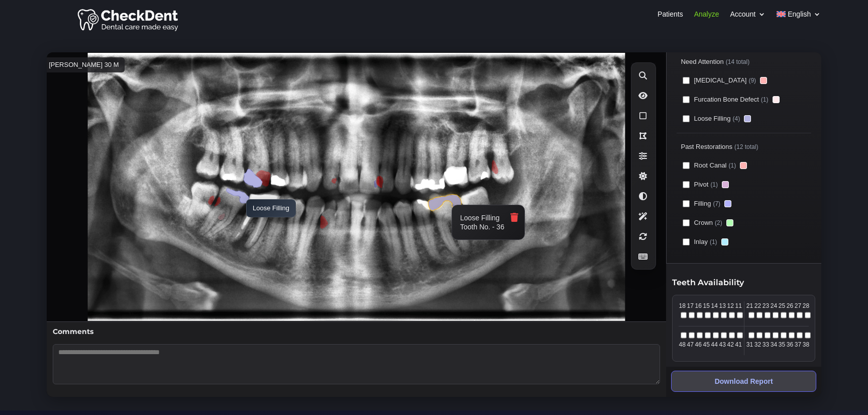 This screenshot has width=868, height=415. What do you see at coordinates (758, 344) in the screenshot?
I see `span: 32` at bounding box center [758, 344].